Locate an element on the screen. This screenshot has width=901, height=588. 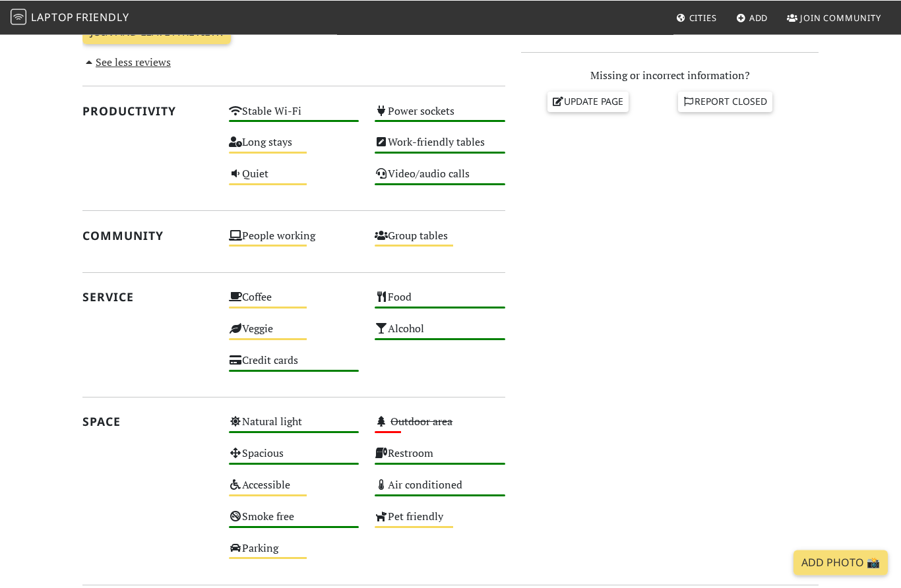
div: Coffee is located at coordinates (295, 303).